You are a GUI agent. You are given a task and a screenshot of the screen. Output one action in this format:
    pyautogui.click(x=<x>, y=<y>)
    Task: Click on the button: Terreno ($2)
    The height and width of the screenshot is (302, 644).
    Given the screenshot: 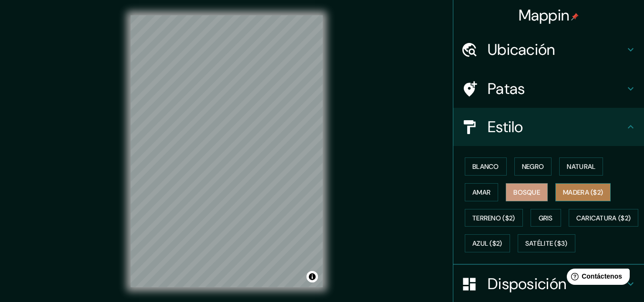 What is the action you would take?
    pyautogui.click(x=494, y=219)
    